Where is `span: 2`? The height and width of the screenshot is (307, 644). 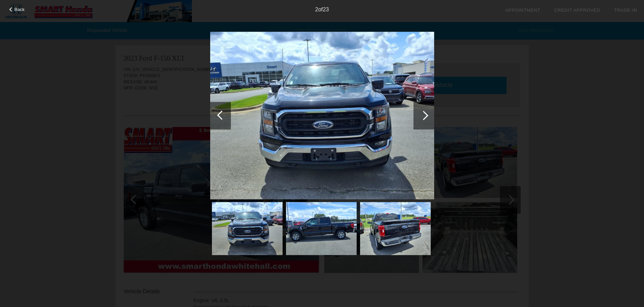 span: 2 is located at coordinates (316, 9).